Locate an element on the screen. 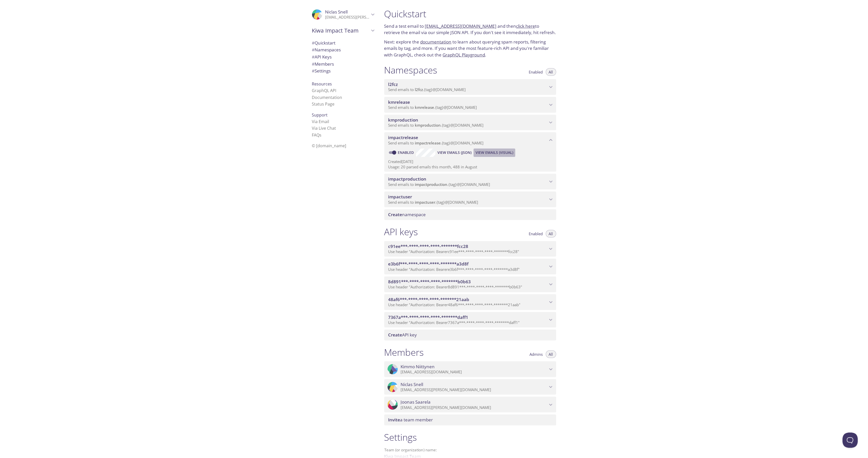 The image size is (868, 458). h1: API keys is located at coordinates (401, 232).